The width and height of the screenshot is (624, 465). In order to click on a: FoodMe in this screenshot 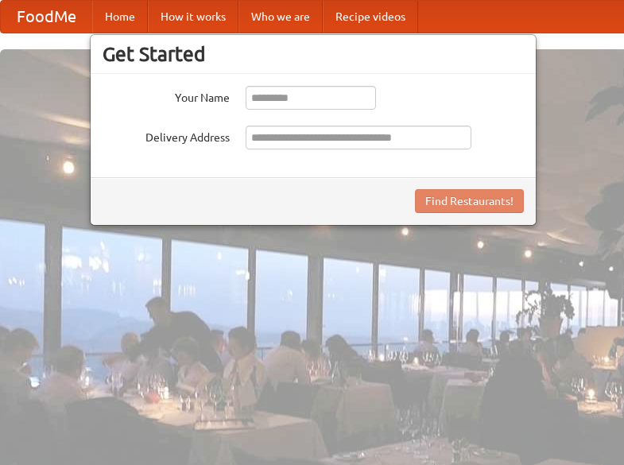, I will do `click(46, 17)`.